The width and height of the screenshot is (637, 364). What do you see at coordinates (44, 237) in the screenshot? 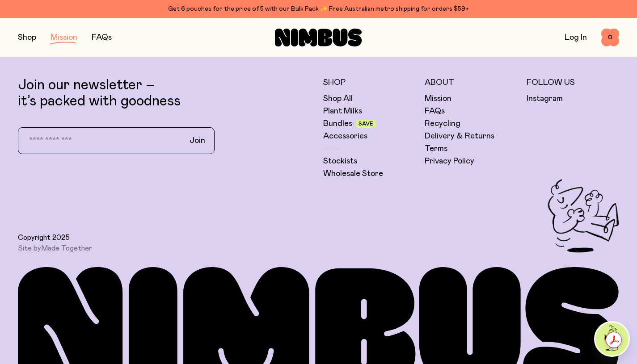
I see `span: Copyright 2025` at bounding box center [44, 237].